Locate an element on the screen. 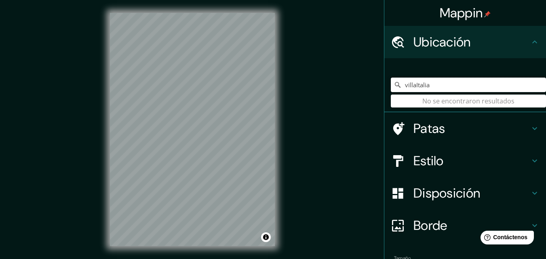 The height and width of the screenshot is (259, 546). font: Contáctenos is located at coordinates (36, 10).